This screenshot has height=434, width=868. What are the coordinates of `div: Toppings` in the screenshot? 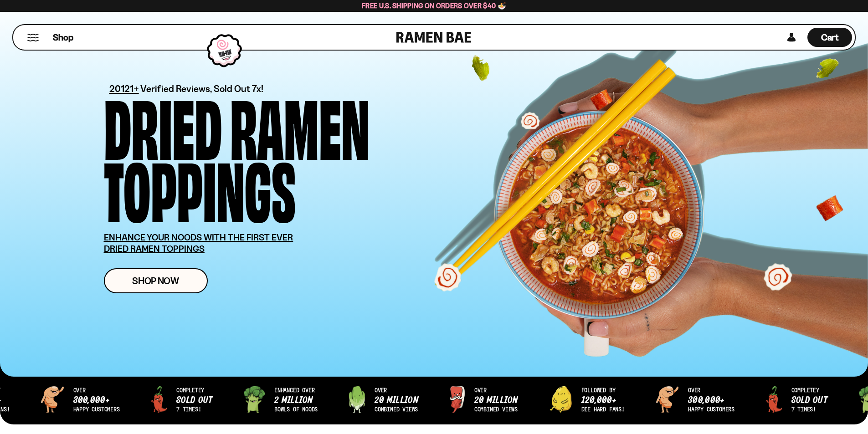 It's located at (199, 187).